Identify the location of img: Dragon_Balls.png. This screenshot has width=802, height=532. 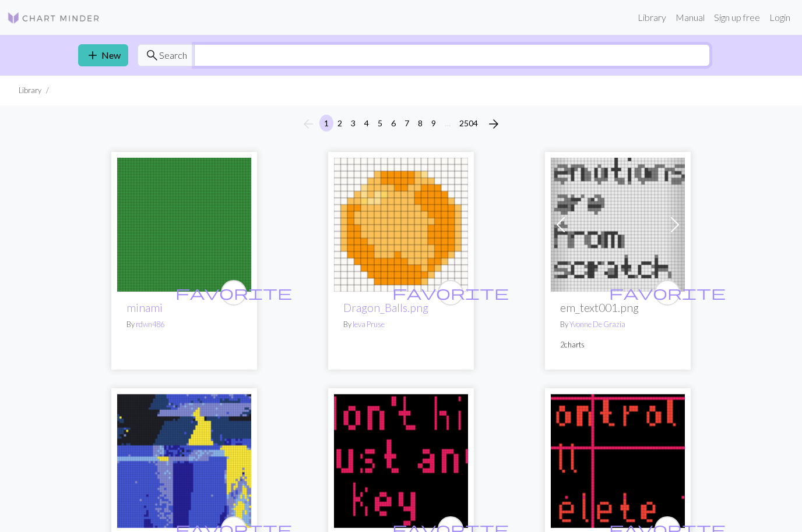
(401, 225).